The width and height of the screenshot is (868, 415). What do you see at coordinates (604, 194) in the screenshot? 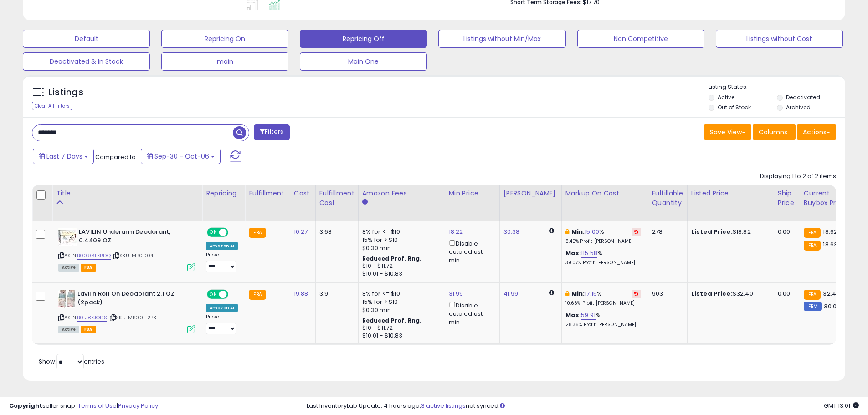
I see `div: Markup on Cost` at bounding box center [604, 194].